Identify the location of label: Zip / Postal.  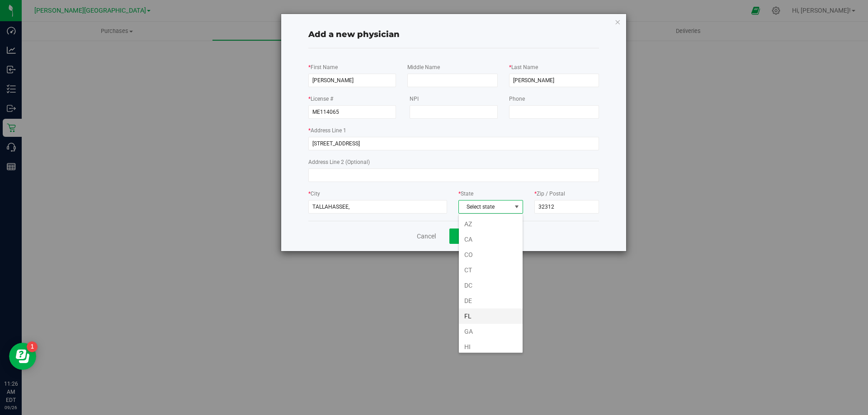
(550, 194).